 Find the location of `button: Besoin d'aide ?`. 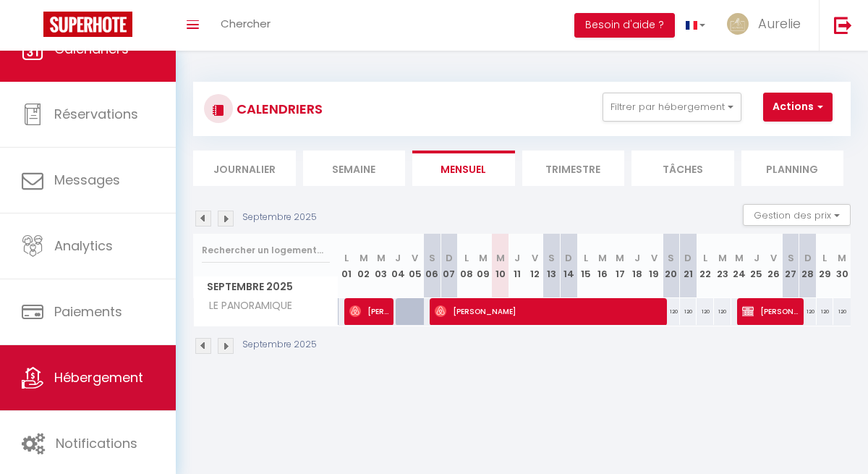

button: Besoin d'aide ? is located at coordinates (624, 25).